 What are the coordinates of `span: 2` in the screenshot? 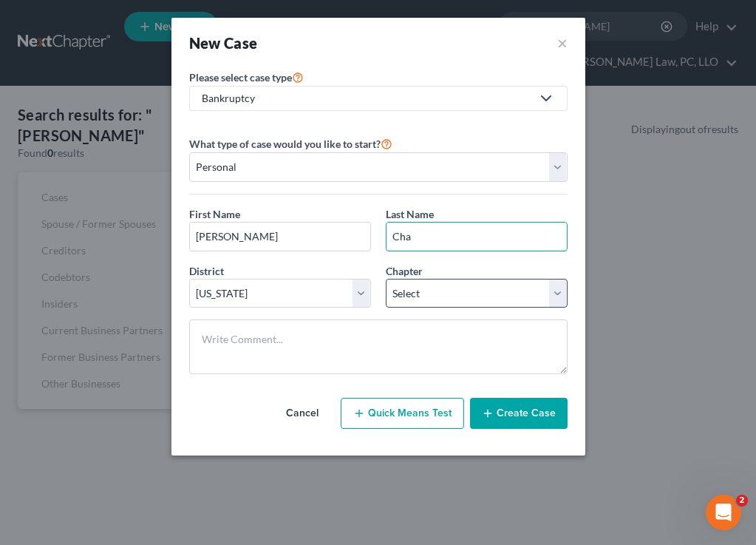 It's located at (742, 500).